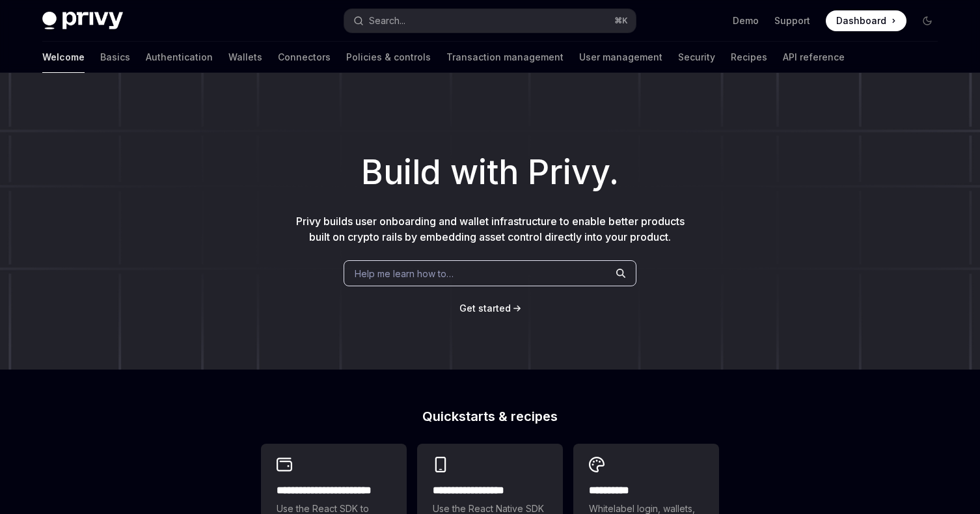 This screenshot has height=514, width=980. What do you see at coordinates (866, 21) in the screenshot?
I see `a: Dashboard` at bounding box center [866, 21].